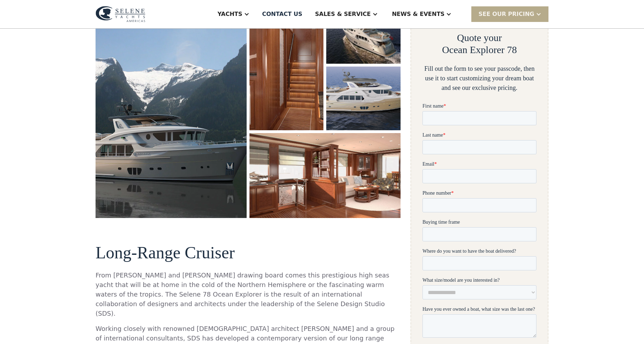 The image size is (644, 344). I want to click on div: Yachts, so click(230, 14).